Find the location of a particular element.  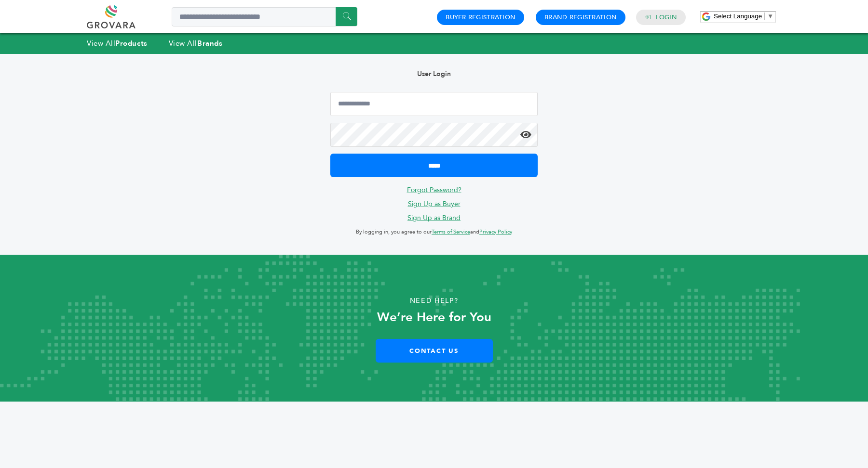

a: Select Language​ is located at coordinates (743, 16).